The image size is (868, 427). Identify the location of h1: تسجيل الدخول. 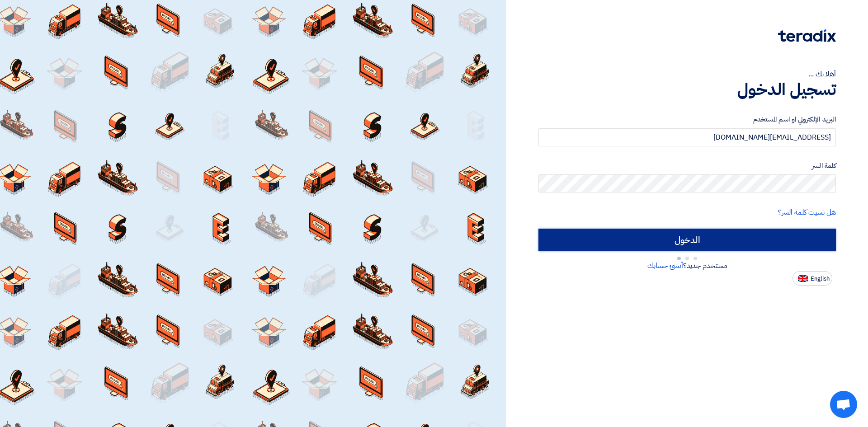
(687, 89).